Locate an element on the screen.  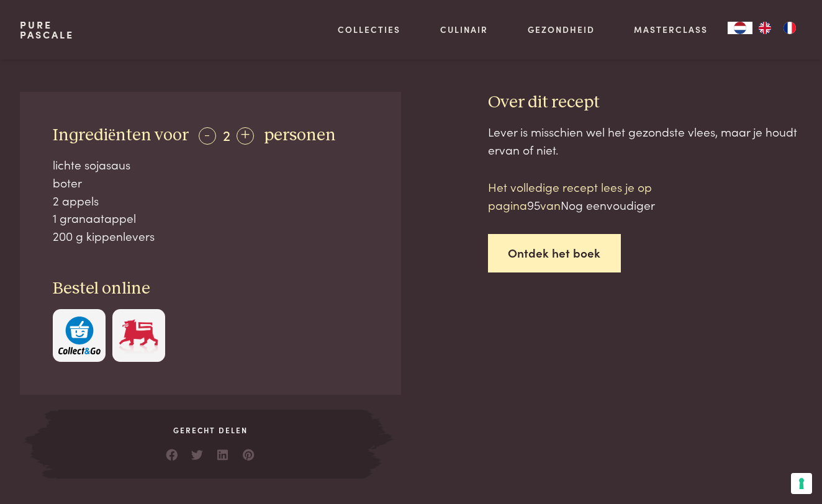
a: Masterclass is located at coordinates (670, 29).